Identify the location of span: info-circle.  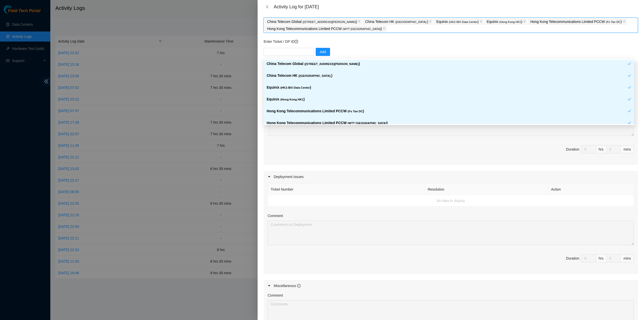
(299, 285).